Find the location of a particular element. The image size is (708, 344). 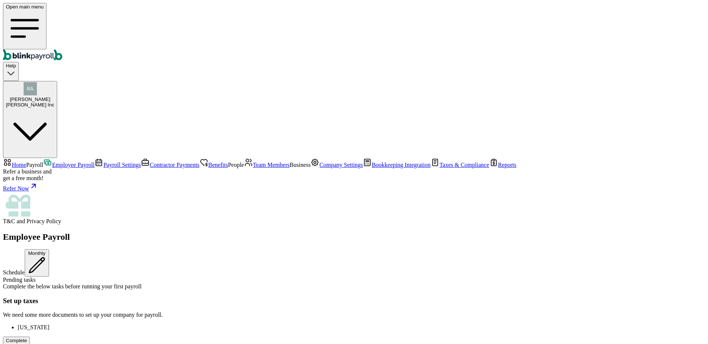

span: Open main menu is located at coordinates (25, 7).